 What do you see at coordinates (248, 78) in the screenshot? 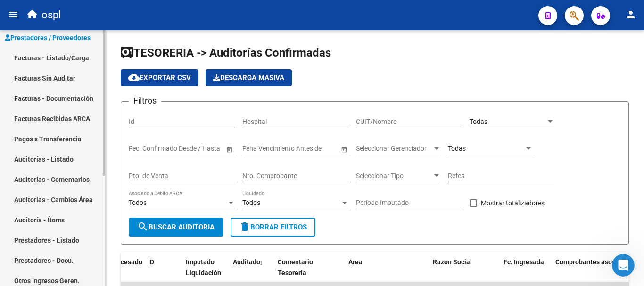
I see `button: Descarga Masiva` at bounding box center [248, 78].